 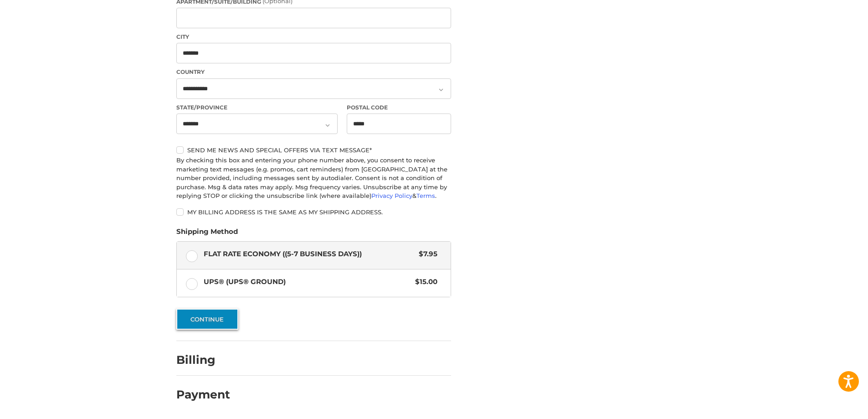 I want to click on a: Privacy Policy, so click(x=392, y=195).